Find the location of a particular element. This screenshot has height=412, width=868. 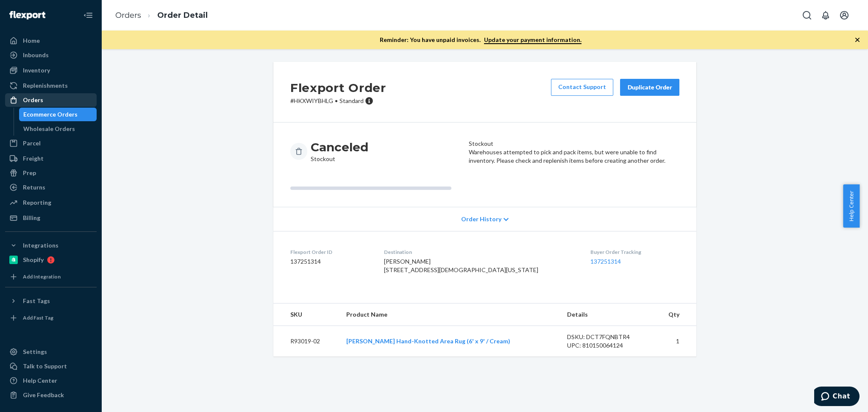

div: Reporting is located at coordinates (37, 202).